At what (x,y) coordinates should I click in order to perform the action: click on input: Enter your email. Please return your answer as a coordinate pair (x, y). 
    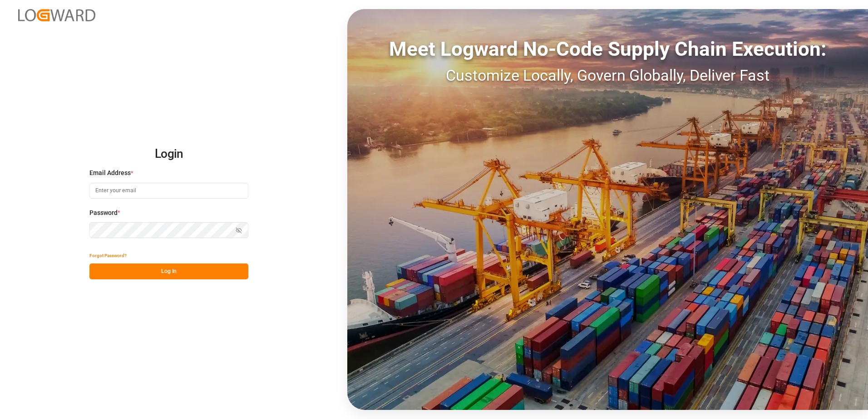
    Looking at the image, I should click on (169, 190).